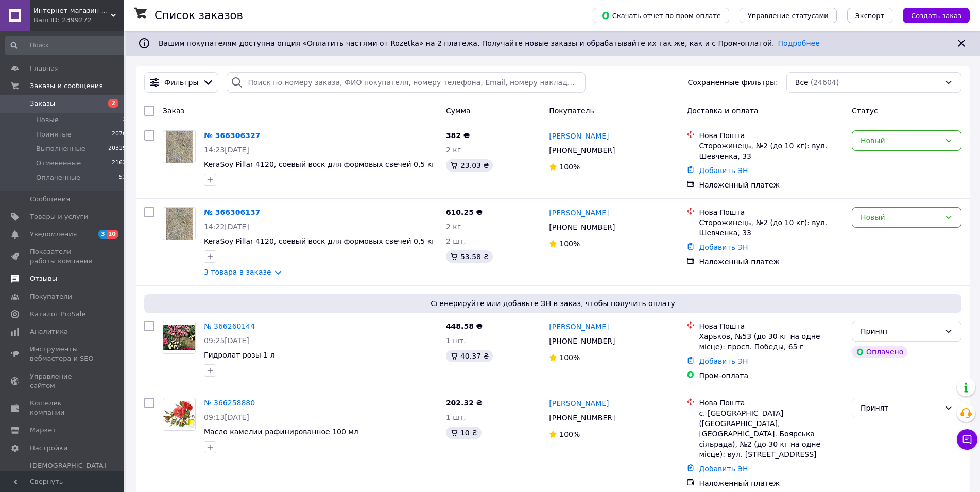 The width and height of the screenshot is (980, 492). I want to click on span: 2, so click(124, 120).